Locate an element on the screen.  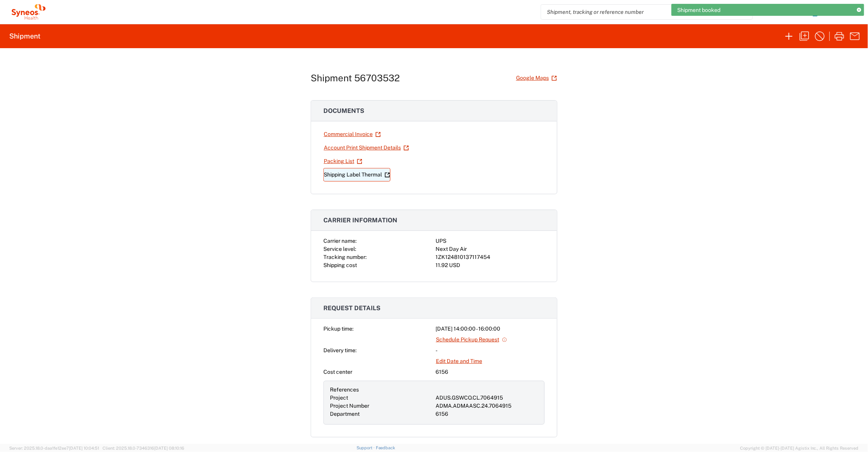
a: Feedback is located at coordinates (385, 448).